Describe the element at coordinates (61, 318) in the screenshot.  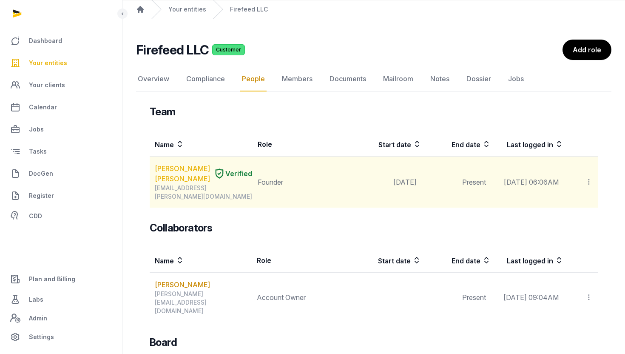
I see `a: Admin` at that location.